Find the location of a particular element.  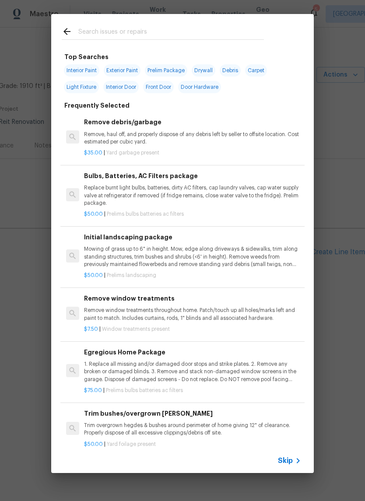

p: Remove window treatments throughout home. Patch/touch up all holes/marks left and paint to match.... is located at coordinates (193, 314).